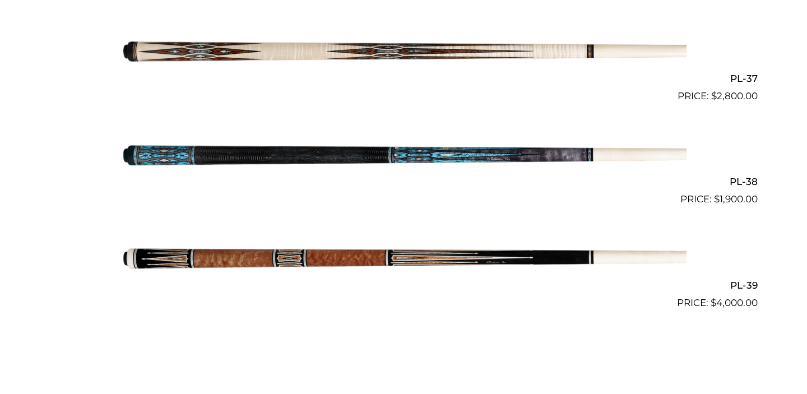 Image resolution: width=807 pixels, height=394 pixels. I want to click on img: PL-37, so click(403, 52).